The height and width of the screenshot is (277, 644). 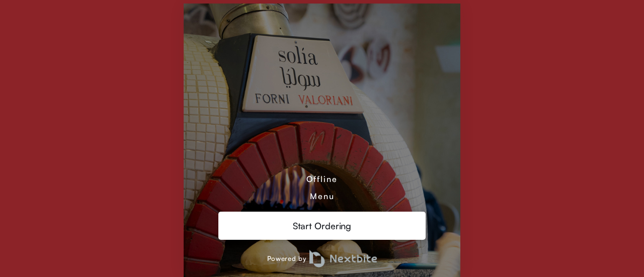 I want to click on div: Offline, so click(x=322, y=179).